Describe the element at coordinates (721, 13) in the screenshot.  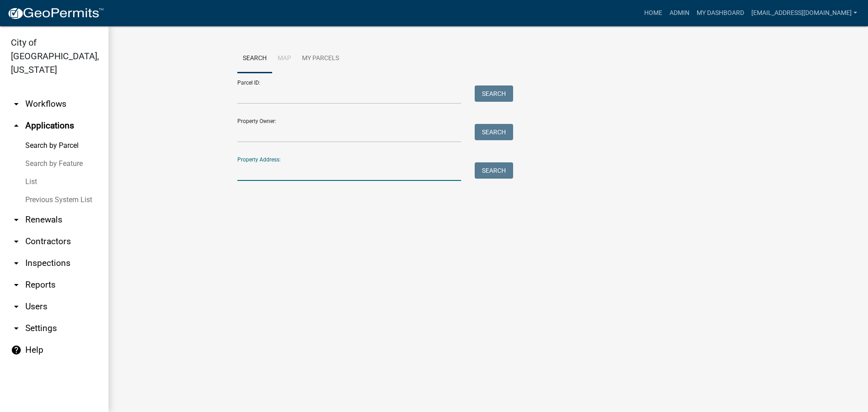
I see `a: My Dashboard` at that location.